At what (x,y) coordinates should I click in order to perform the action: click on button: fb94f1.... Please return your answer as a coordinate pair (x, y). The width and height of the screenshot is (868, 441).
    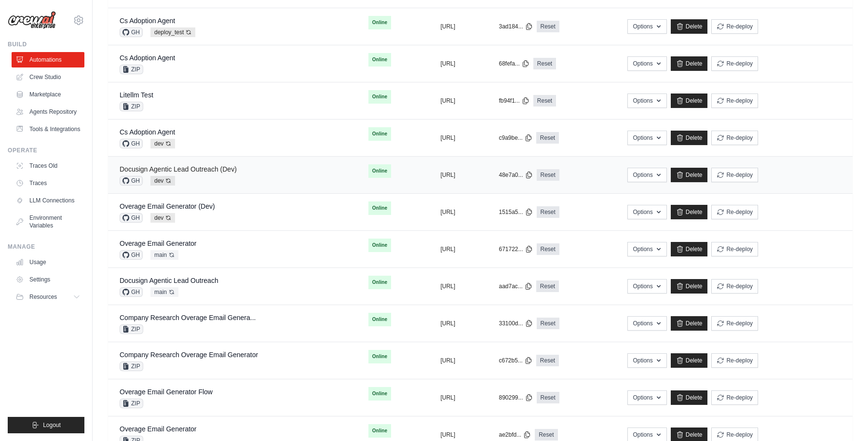
    Looking at the image, I should click on (513, 101).